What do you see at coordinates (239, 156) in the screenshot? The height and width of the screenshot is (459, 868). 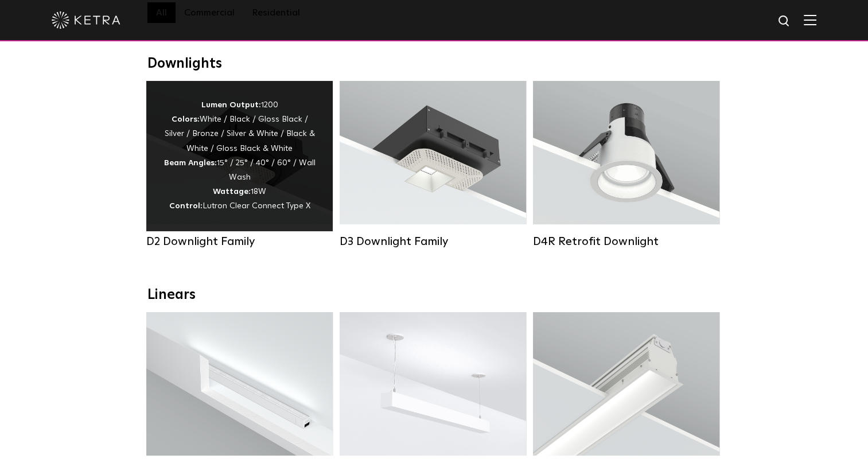 I see `div: 1200 White / Black / Gloss Black / Silver / Bronze / Silver & White / Black & White / Gloss Black...` at bounding box center [239, 156].